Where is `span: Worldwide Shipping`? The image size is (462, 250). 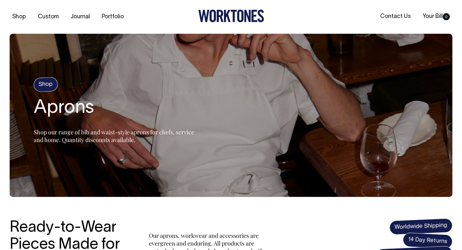
span: Worldwide Shipping is located at coordinates (421, 226).